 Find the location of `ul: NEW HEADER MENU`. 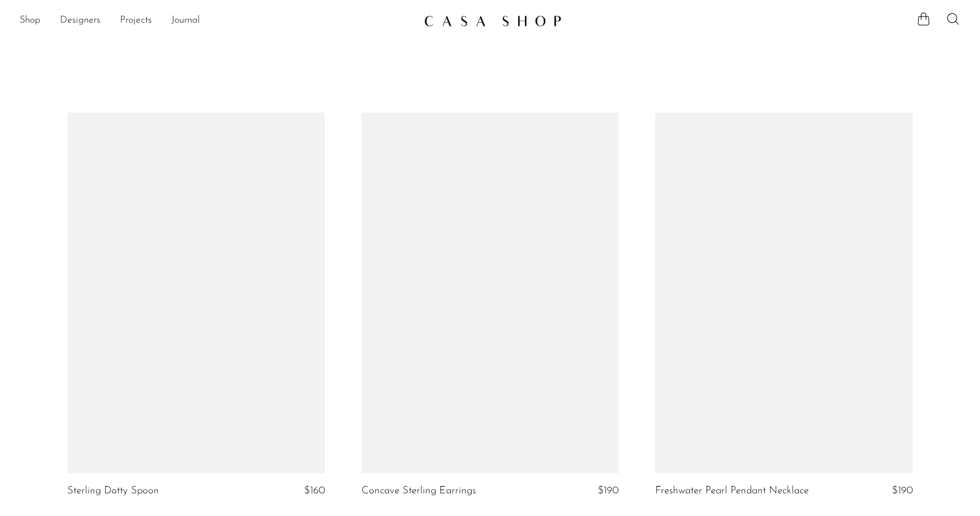

ul: NEW HEADER MENU is located at coordinates (216, 21).